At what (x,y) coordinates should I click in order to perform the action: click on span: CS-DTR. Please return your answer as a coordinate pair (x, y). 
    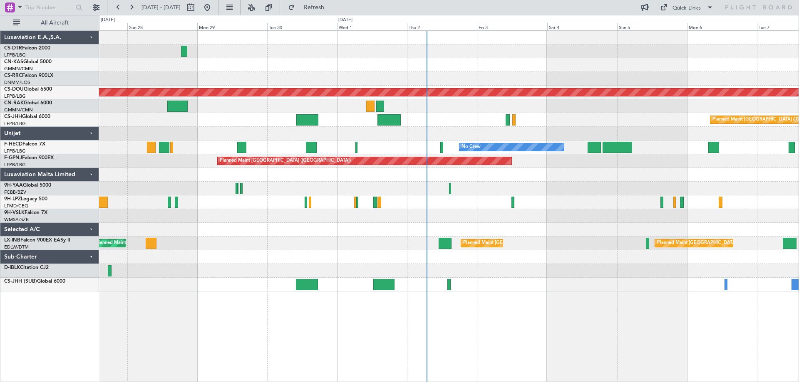
    Looking at the image, I should click on (13, 48).